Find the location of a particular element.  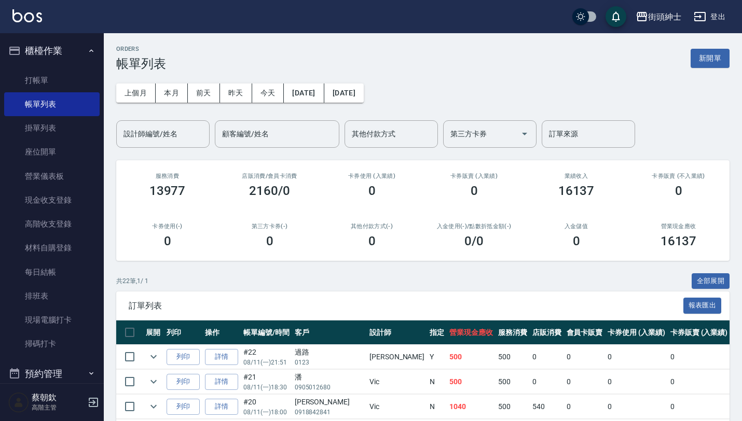

td: #20 is located at coordinates (266, 407).